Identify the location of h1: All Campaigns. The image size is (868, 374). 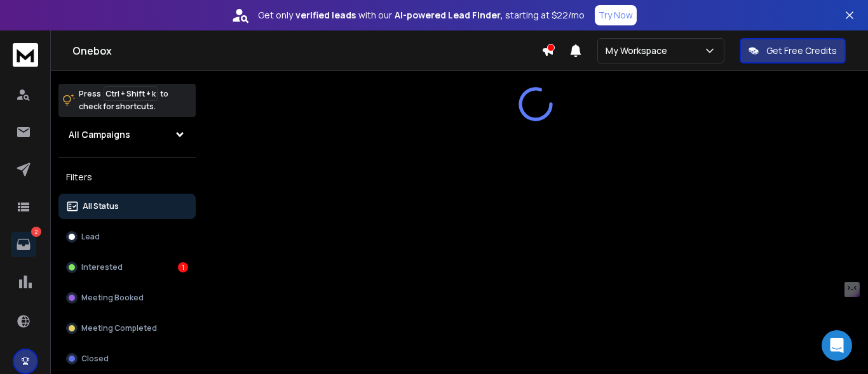
(99, 135).